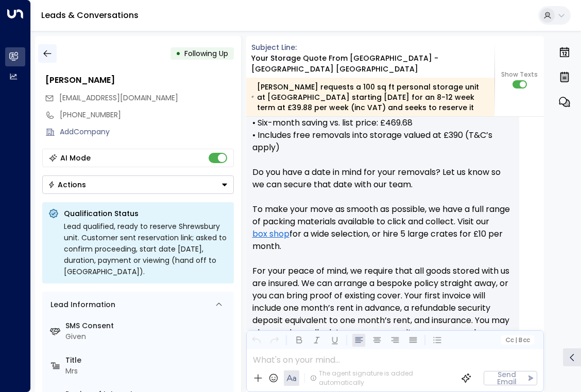  What do you see at coordinates (146, 249) in the screenshot?
I see `div: Lead qualified, ready to reserve Shrewsbury unit. Customer sent reservation link; asked to confir...` at bounding box center [146, 249].